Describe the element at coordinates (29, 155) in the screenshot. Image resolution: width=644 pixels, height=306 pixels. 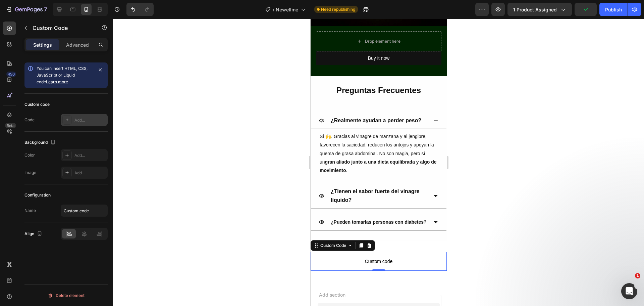
I see `div: Color` at that location.